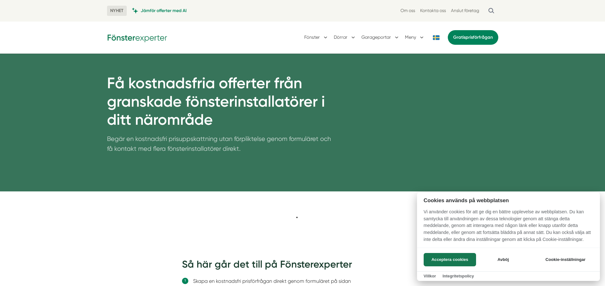 This screenshot has width=605, height=286. I want to click on h2: Cookies används på webbplatsen, so click(508, 200).